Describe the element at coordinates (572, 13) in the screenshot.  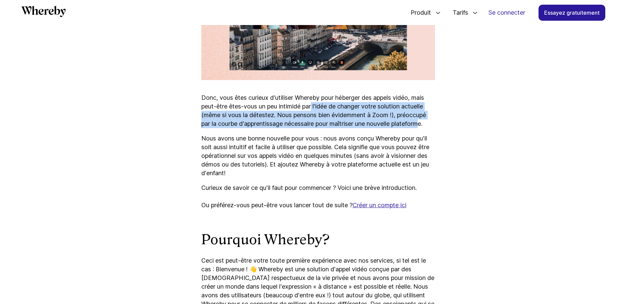
I see `a: Essayez gratuitement` at that location.